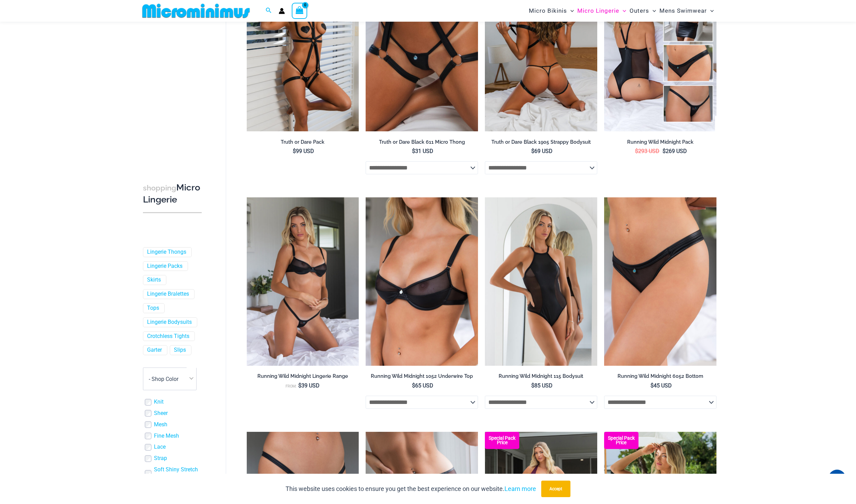 This screenshot has width=856, height=504. Describe the element at coordinates (422, 282) in the screenshot. I see `a: Running Wild Midnight 1052 Top 01Running Wild Midnight 1052 Top 6052 Bottom 06Running Wild Midnig...` at that location.